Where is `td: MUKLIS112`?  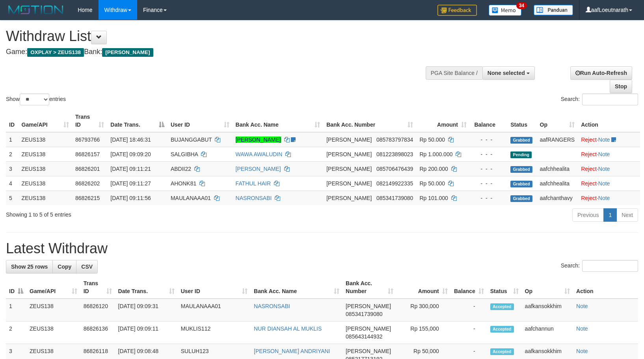 td: MUKLIS112 is located at coordinates (214, 333).